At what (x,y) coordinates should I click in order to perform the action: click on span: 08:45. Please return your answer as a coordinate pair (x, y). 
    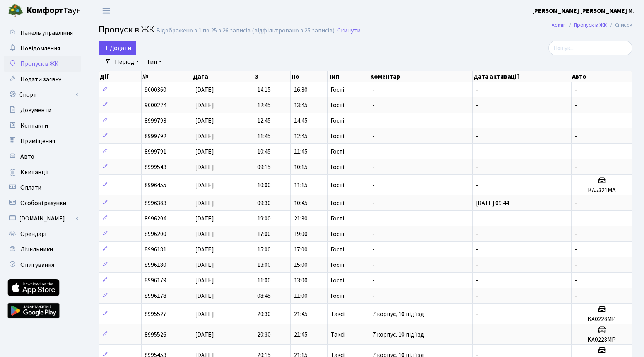
    Looking at the image, I should click on (264, 296).